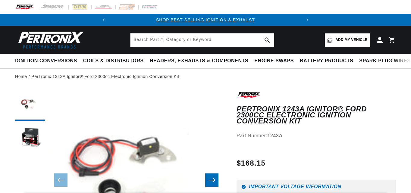  What do you see at coordinates (46, 61) in the screenshot?
I see `span: Ignition Conversions` at bounding box center [46, 61].